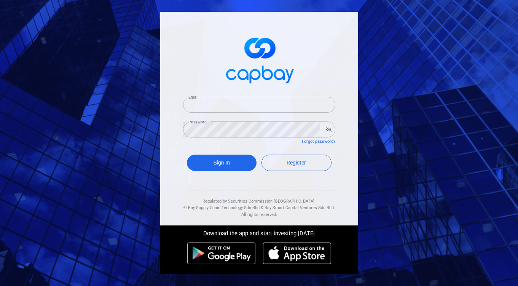  I want to click on label: Password, so click(197, 122).